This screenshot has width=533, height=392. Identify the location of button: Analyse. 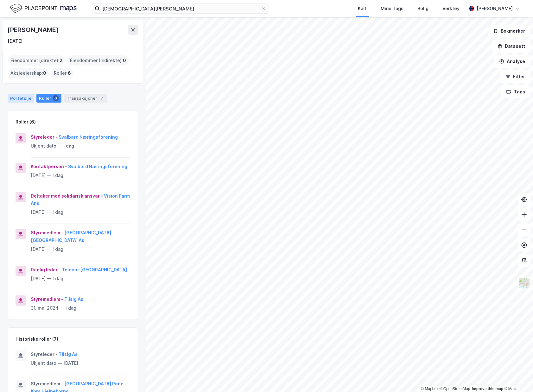
(512, 62).